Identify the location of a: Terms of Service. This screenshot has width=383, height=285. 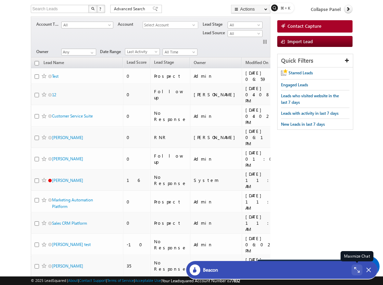
(121, 280).